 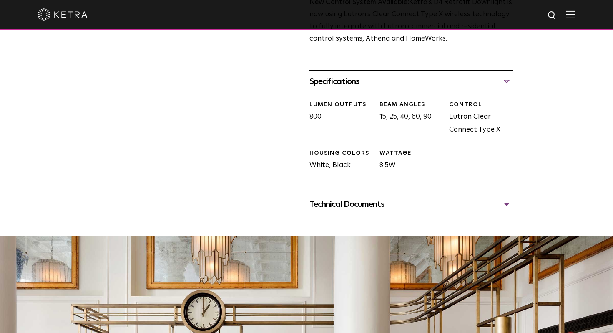 What do you see at coordinates (408, 160) in the screenshot?
I see `div: 8.5W` at bounding box center [408, 160].